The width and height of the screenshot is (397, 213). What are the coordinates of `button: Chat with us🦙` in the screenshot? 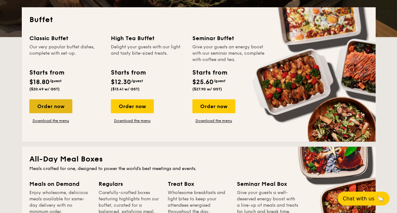 It's located at (363, 198).